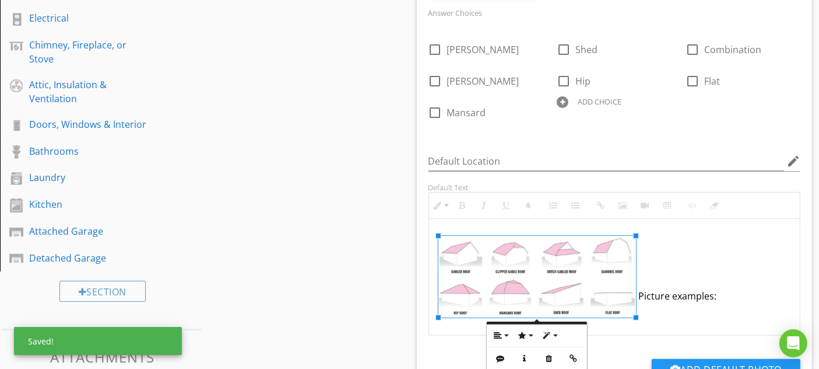 The width and height of the screenshot is (819, 369). Describe the element at coordinates (599, 101) in the screenshot. I see `div: ADD CHOICE` at that location.